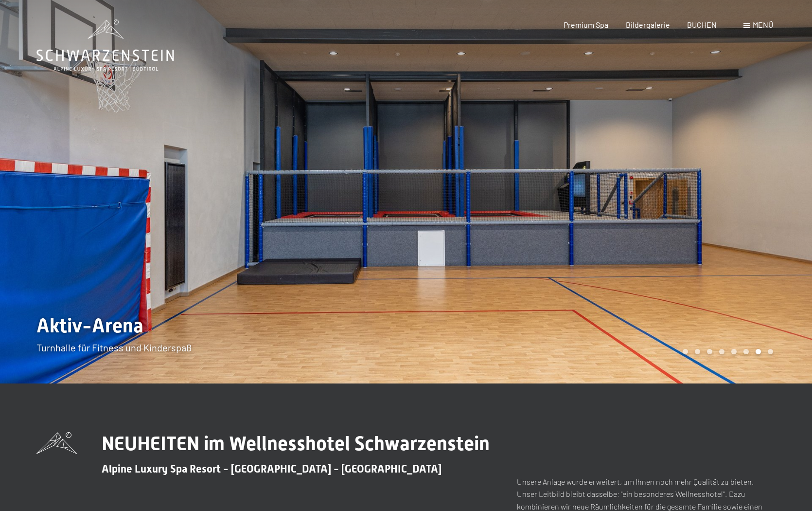 The image size is (812, 511). Describe the element at coordinates (734, 351) in the screenshot. I see `div: Carousel Page 5` at that location.